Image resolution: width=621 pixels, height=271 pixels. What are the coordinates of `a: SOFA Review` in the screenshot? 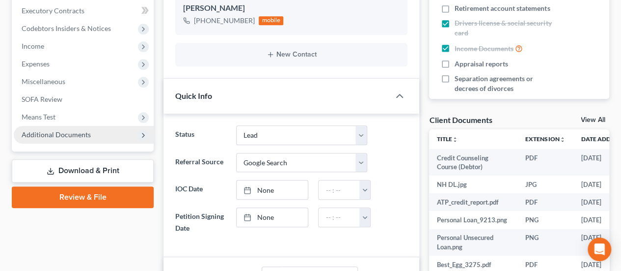 It's located at (84, 99).